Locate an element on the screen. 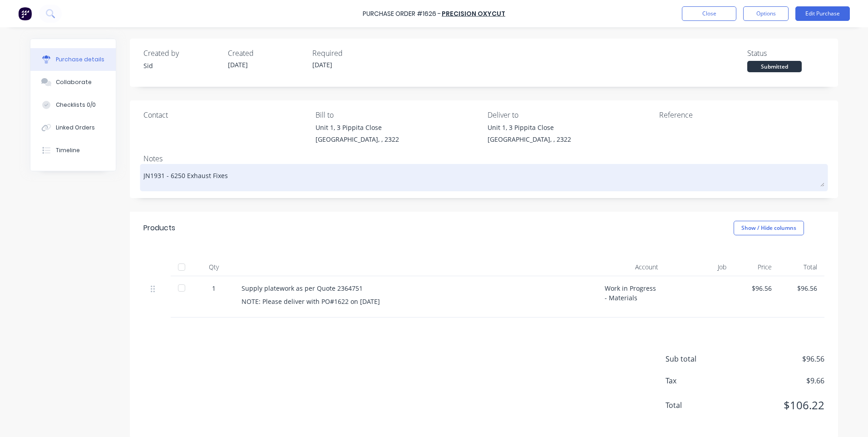 The height and width of the screenshot is (437, 868). div: Linked Orders is located at coordinates (75, 127).